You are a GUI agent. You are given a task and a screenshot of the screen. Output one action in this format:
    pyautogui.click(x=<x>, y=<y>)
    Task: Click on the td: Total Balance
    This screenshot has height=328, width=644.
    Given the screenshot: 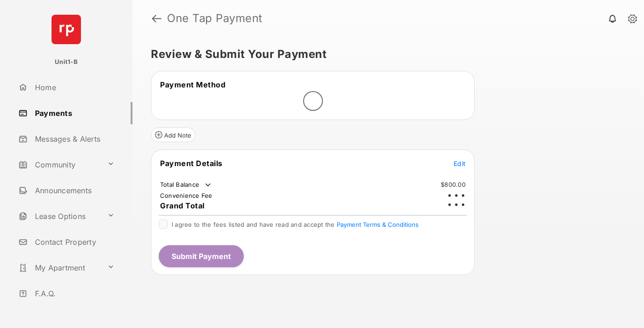 What is the action you would take?
    pyautogui.click(x=186, y=185)
    